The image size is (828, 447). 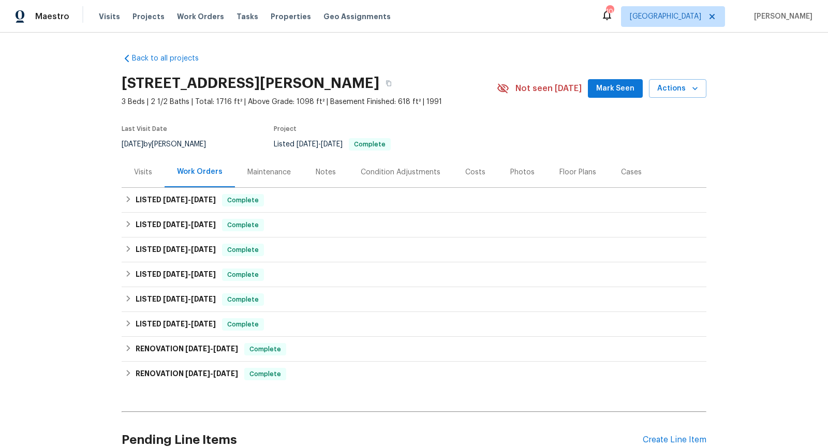 I want to click on div: Cases, so click(x=631, y=172).